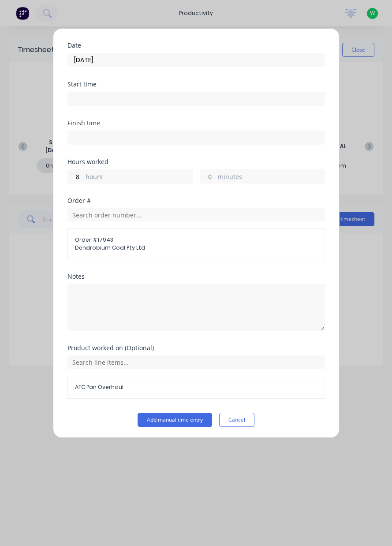  What do you see at coordinates (139, 177) in the screenshot?
I see `label: hours` at bounding box center [139, 177].